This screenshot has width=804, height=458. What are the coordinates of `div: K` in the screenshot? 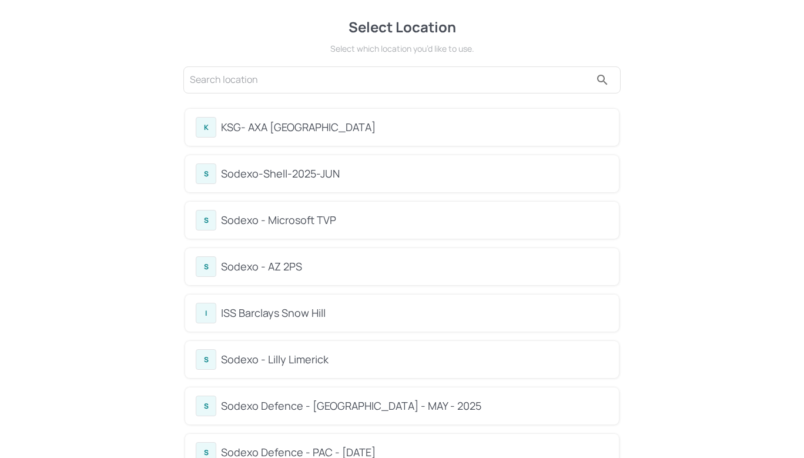 It's located at (206, 127).